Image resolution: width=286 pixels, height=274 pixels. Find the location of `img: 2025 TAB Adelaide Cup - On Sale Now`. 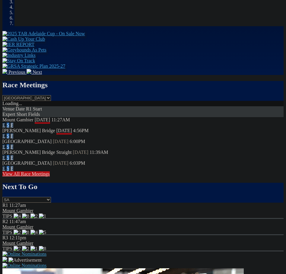

img: 2025 TAB Adelaide Cup - On Sale Now is located at coordinates (44, 34).